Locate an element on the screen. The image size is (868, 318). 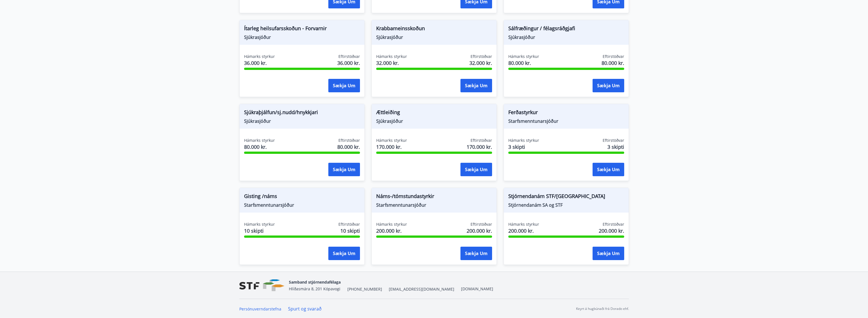
span: Ferðastyrkur is located at coordinates (566, 114).